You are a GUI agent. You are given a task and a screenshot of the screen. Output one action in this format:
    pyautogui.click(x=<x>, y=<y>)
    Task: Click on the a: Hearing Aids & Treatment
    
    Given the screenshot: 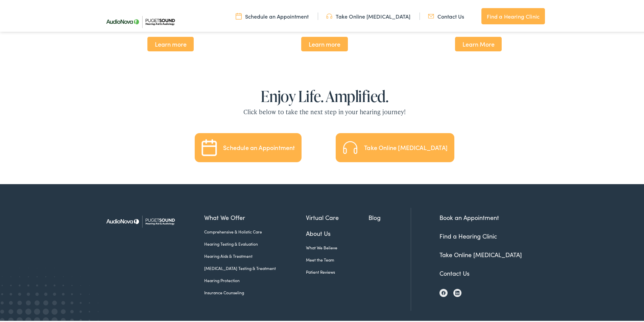 What is the action you would take?
    pyautogui.click(x=255, y=255)
    